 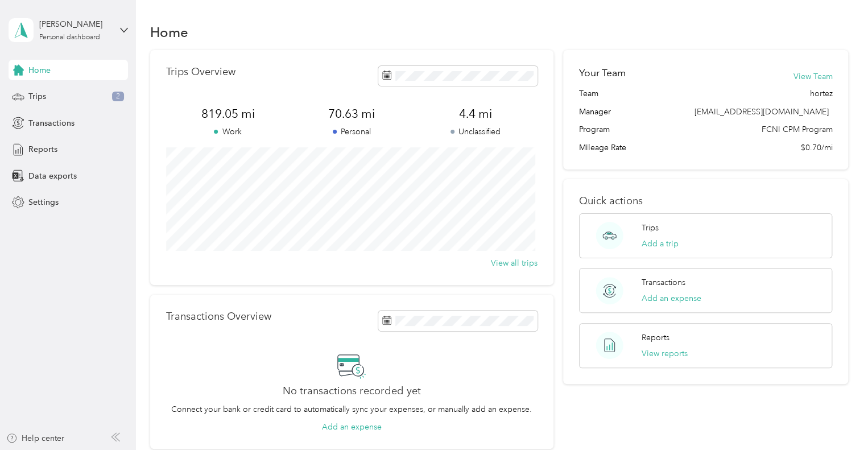 What do you see at coordinates (352, 409) in the screenshot?
I see `p: Connect your bank or credit card to automatically sync your expenses, or manually add an expense.` at bounding box center [352, 409].